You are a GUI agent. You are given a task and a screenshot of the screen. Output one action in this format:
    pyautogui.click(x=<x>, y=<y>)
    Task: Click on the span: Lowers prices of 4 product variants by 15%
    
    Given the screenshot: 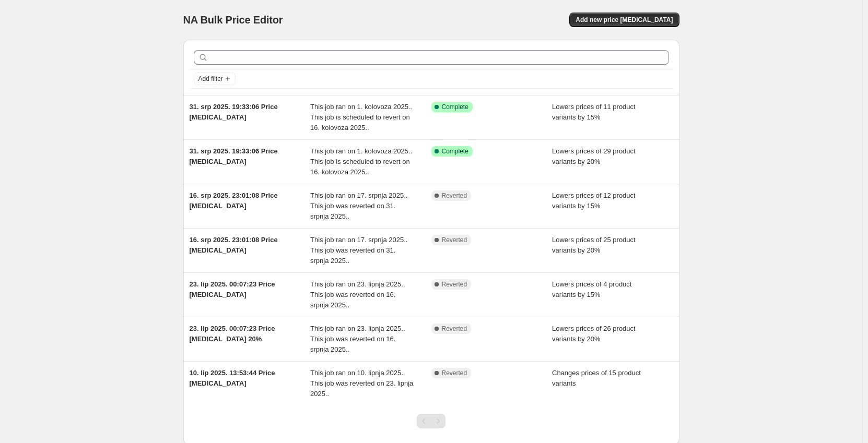 What is the action you would take?
    pyautogui.click(x=592, y=289)
    